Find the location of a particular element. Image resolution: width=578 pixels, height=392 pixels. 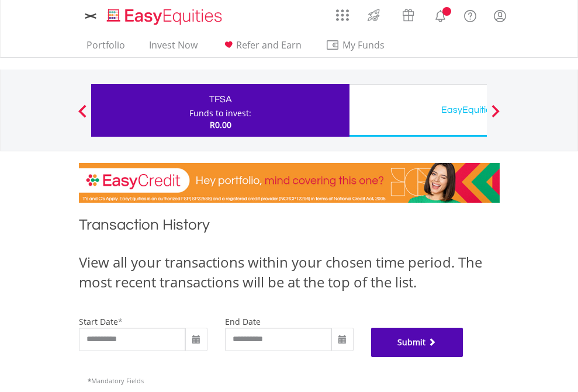

a: Vouchers is located at coordinates (408, 13).